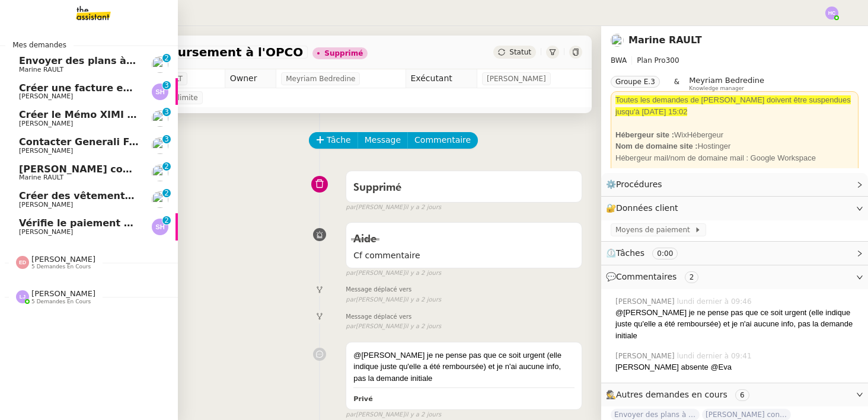 Image resolution: width=868 pixels, height=420 pixels. Describe the element at coordinates (160, 200) in the screenshot. I see `img: users%2Fvjxz7HYmGaNTSE4yF5W2mFwJXra2%2Favatar%2Ff3aef901-807b-4123-bf55-4aed7c5d6af5` at that location.